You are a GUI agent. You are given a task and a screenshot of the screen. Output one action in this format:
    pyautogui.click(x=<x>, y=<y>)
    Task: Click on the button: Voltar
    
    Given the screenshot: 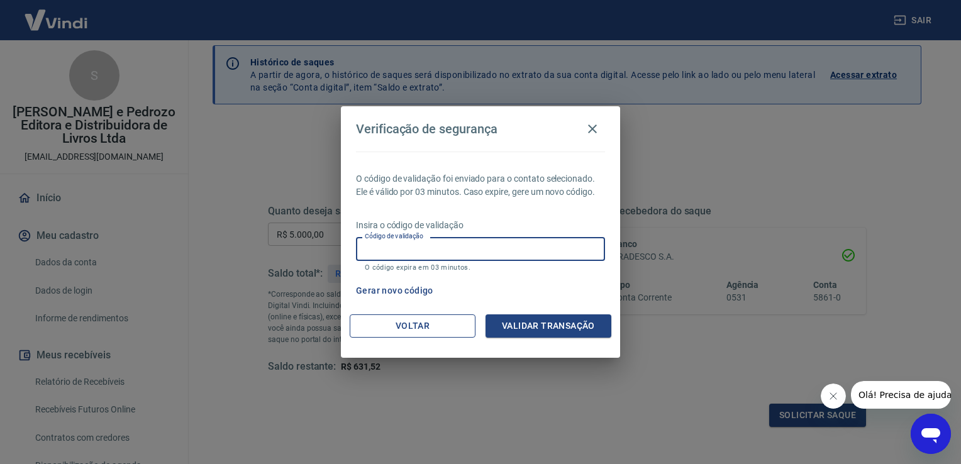 What is the action you would take?
    pyautogui.click(x=413, y=326)
    